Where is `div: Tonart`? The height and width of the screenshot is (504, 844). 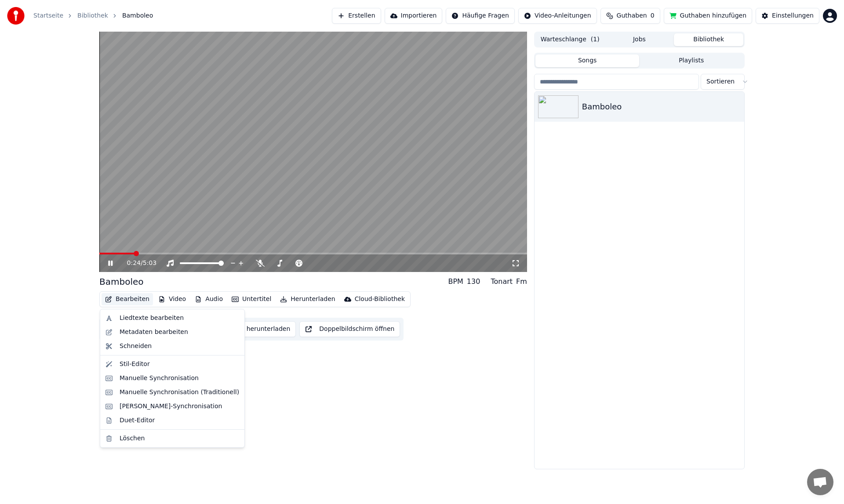 div: Tonart is located at coordinates (502, 282).